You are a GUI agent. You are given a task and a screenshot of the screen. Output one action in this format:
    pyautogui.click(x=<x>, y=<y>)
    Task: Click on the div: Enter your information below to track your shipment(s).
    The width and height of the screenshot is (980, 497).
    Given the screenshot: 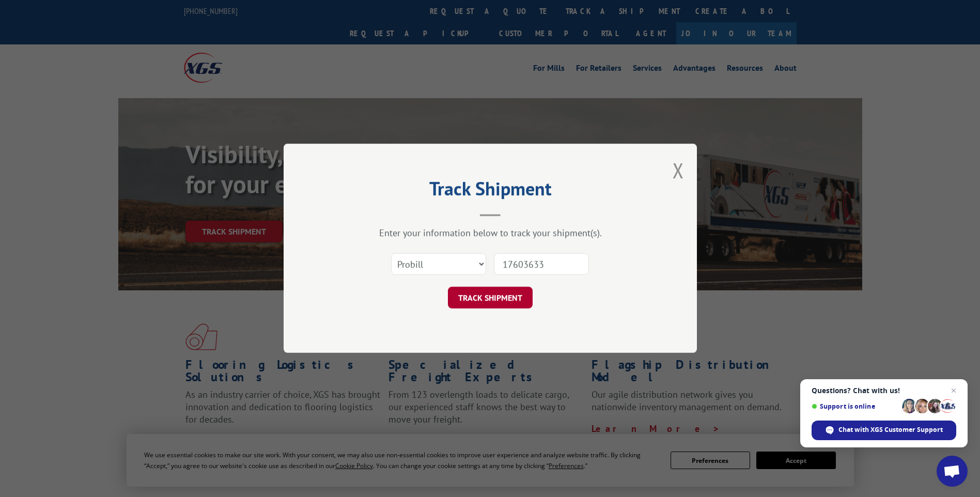 What is the action you would take?
    pyautogui.click(x=490, y=233)
    